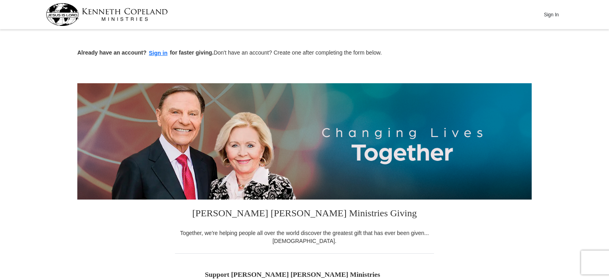 The image size is (609, 280). Describe the element at coordinates (551, 14) in the screenshot. I see `button: Sign In` at that location.